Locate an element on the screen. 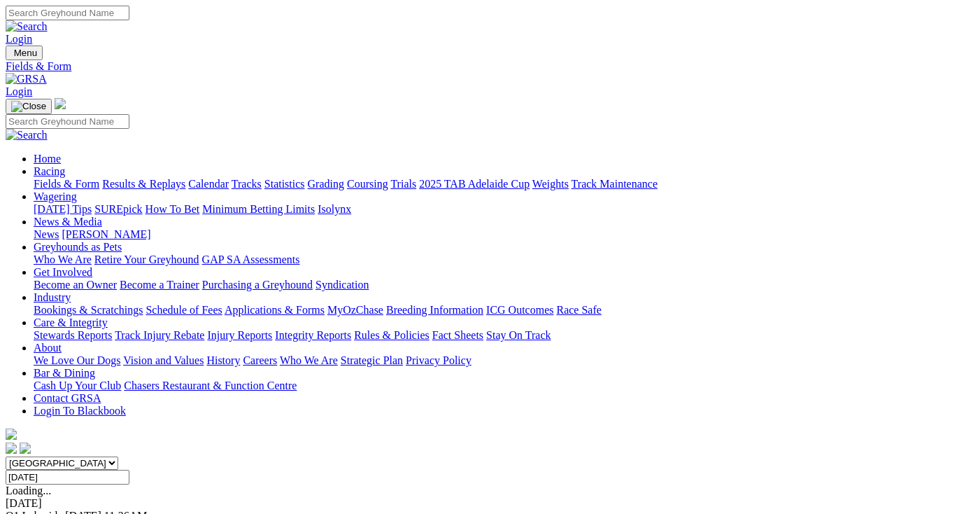 The width and height of the screenshot is (980, 514). a: News is located at coordinates (46, 234).